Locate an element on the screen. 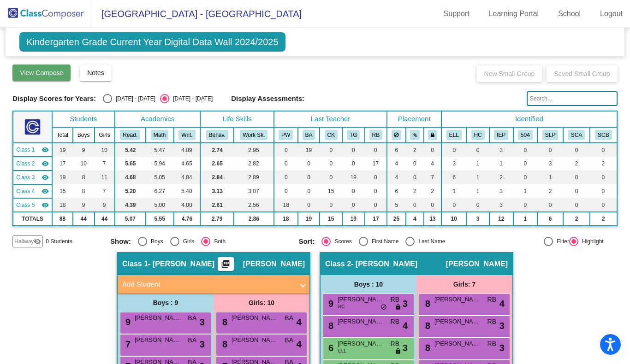  span: 3 is located at coordinates (405, 348).